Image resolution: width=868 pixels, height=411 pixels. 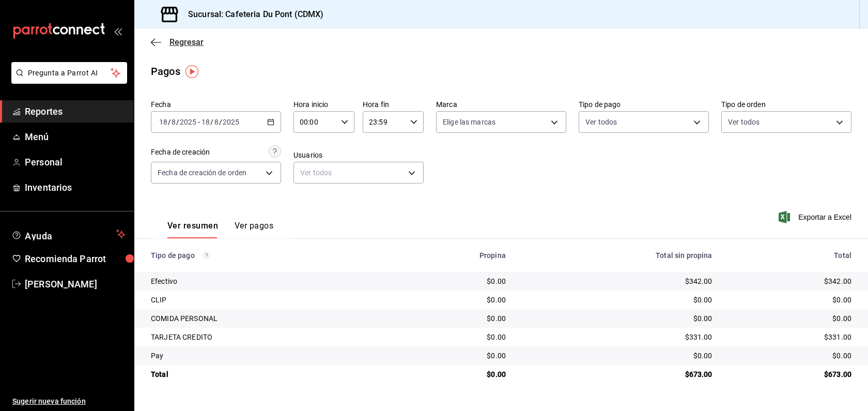 What do you see at coordinates (180, 152) in the screenshot?
I see `div: Fecha de creación` at bounding box center [180, 152].